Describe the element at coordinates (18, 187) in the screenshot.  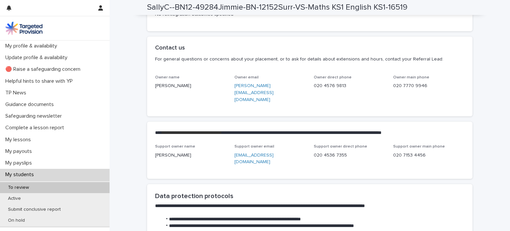
I see `p: To review` at that location.